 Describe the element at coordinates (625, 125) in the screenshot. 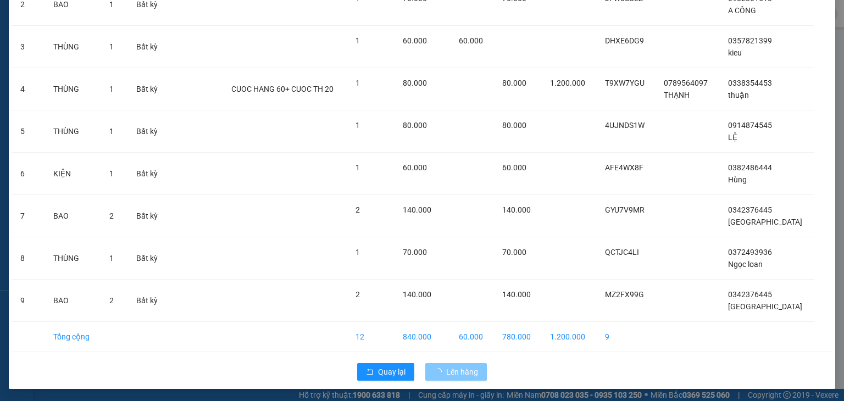

I see `span: 4UJNDS1W` at that location.